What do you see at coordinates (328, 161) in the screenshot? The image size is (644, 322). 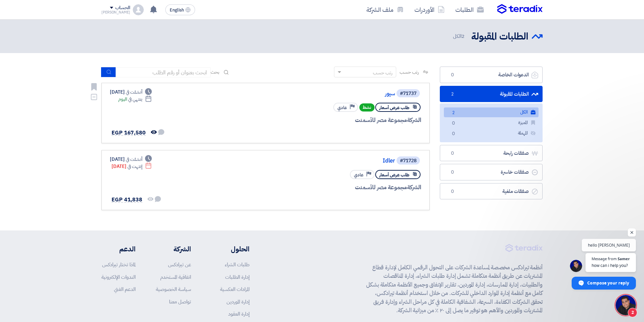 I see `a: Idler` at bounding box center [328, 161].